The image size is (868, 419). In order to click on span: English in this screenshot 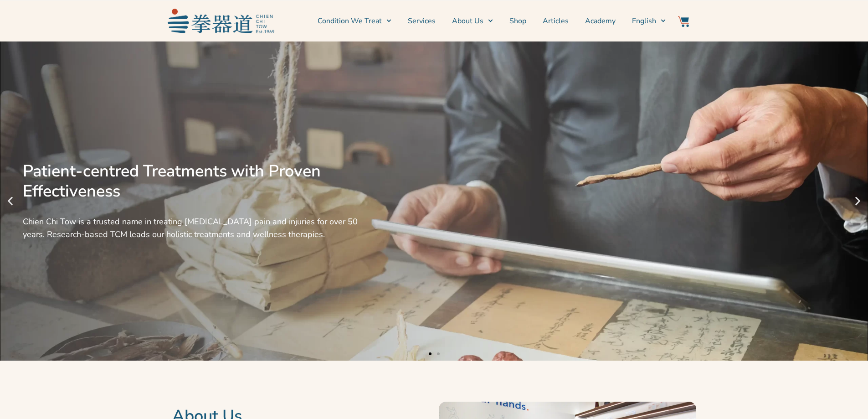, I will do `click(643, 21)`.